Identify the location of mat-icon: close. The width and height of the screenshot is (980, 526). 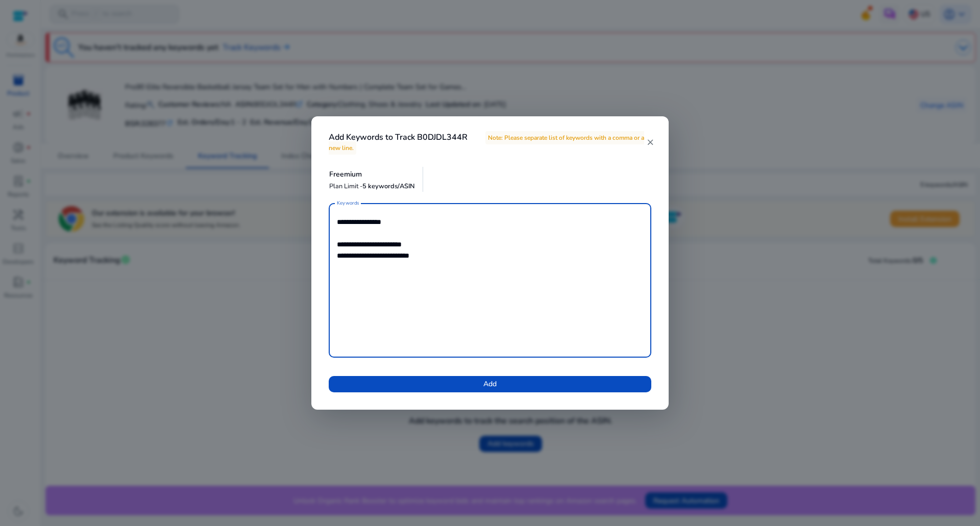
(650, 142).